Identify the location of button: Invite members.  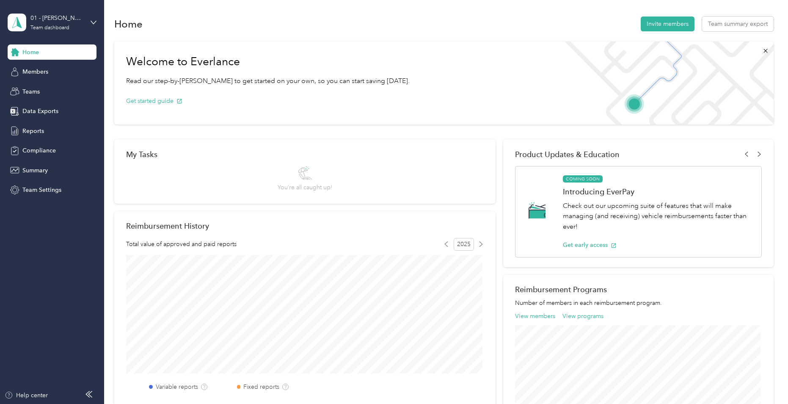
(668, 24).